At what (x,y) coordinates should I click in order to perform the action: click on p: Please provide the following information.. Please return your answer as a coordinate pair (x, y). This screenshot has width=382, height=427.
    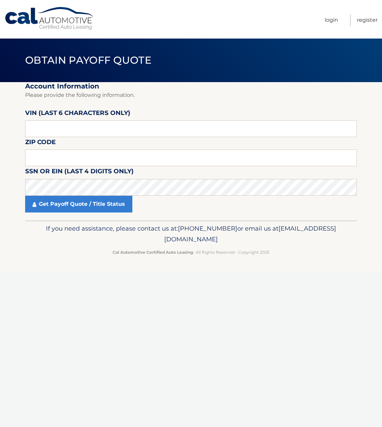
    Looking at the image, I should click on (191, 95).